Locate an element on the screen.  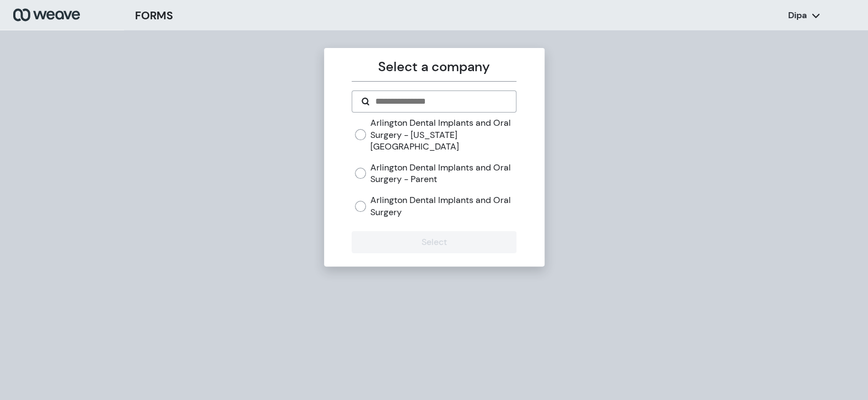
input: Search is located at coordinates (440, 101).